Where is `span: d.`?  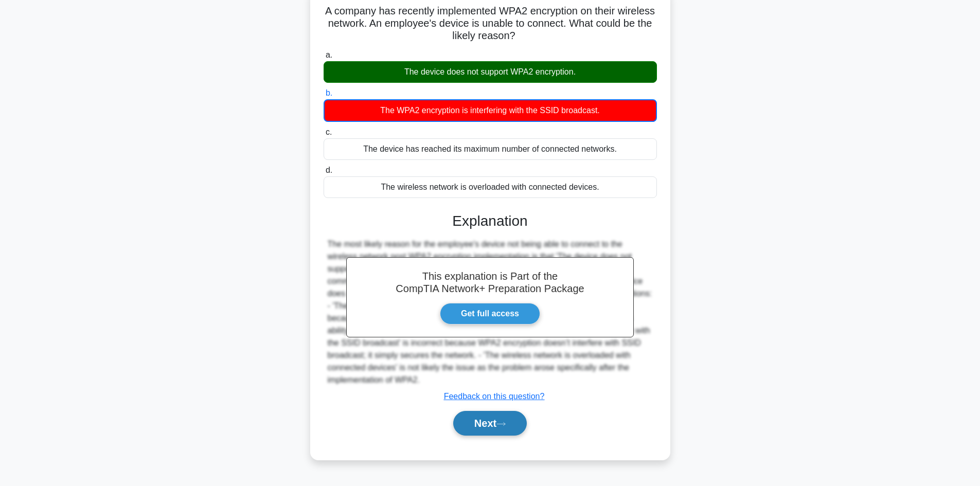
span: d. is located at coordinates (329, 170).